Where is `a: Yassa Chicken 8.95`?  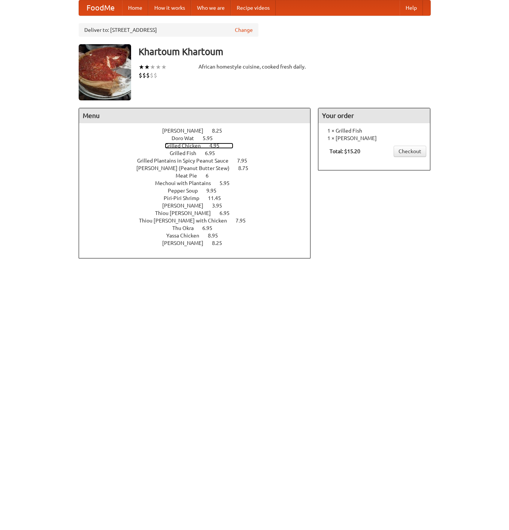
a: Yassa Chicken 8.95 is located at coordinates (199, 236).